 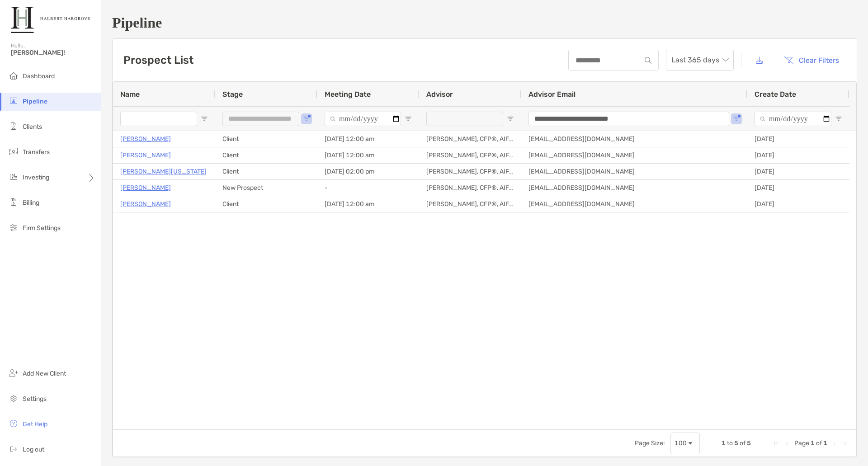 What do you see at coordinates (233, 94) in the screenshot?
I see `span: Stage` at bounding box center [233, 94].